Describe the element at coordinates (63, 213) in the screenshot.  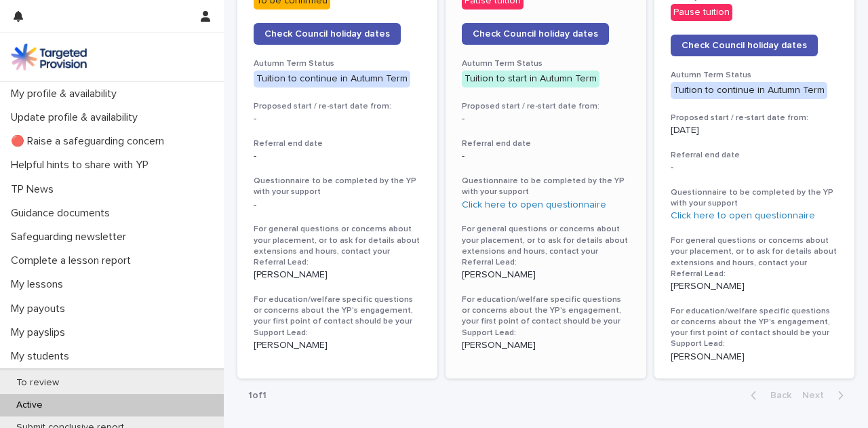
I see `p: Guidance documents` at that location.